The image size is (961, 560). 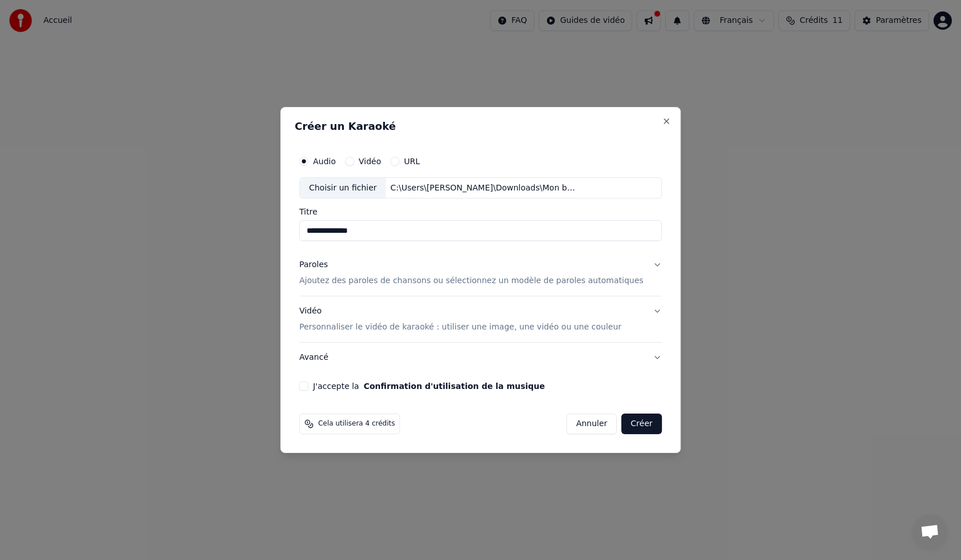 What do you see at coordinates (428, 386) in the screenshot?
I see `label: J'accepte la` at bounding box center [428, 386].